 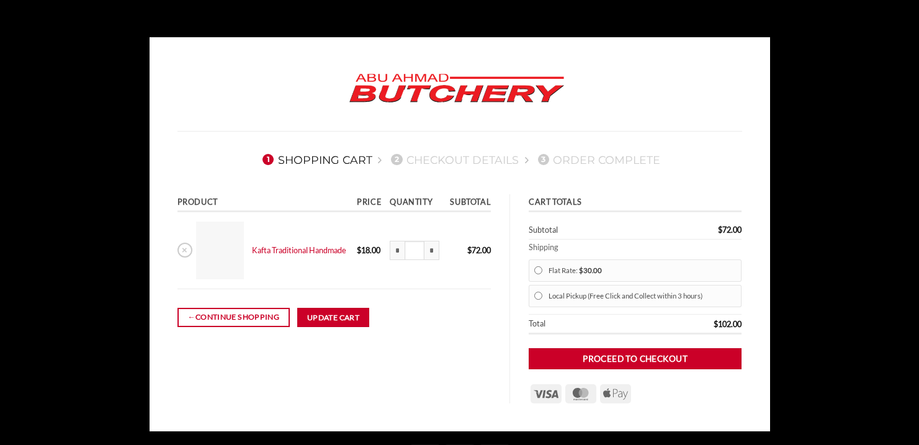 What do you see at coordinates (460, 160) in the screenshot?
I see `nav: Checkout steps` at bounding box center [460, 160].